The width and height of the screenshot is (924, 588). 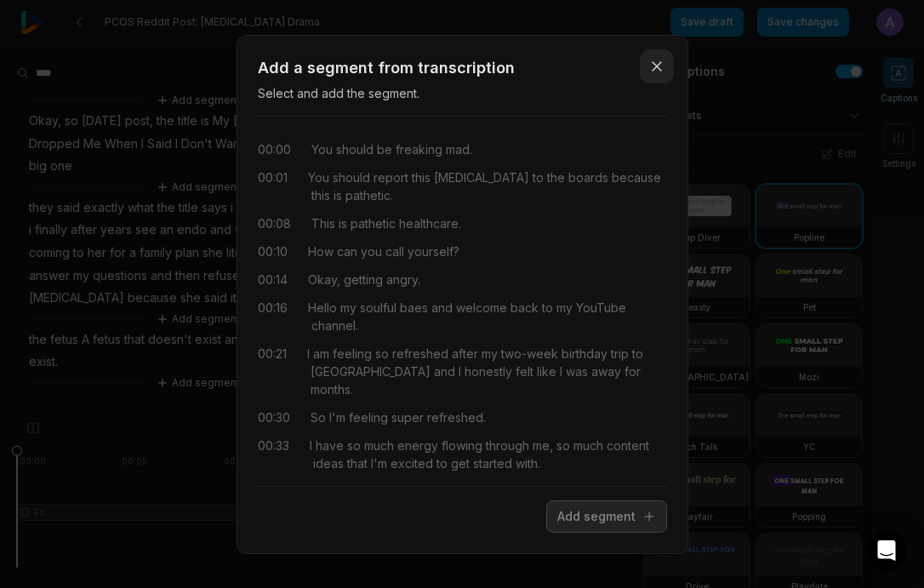 What do you see at coordinates (383, 149) in the screenshot?
I see `span: be` at bounding box center [383, 149].